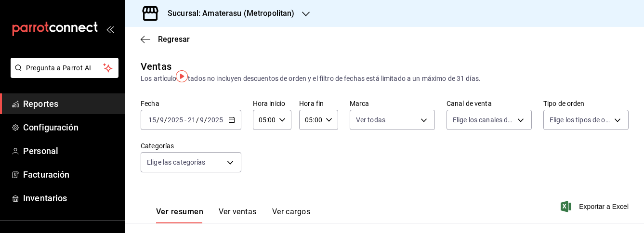 The height and width of the screenshot is (233, 644). Describe the element at coordinates (182, 76) in the screenshot. I see `button: Tooltip marker` at that location.